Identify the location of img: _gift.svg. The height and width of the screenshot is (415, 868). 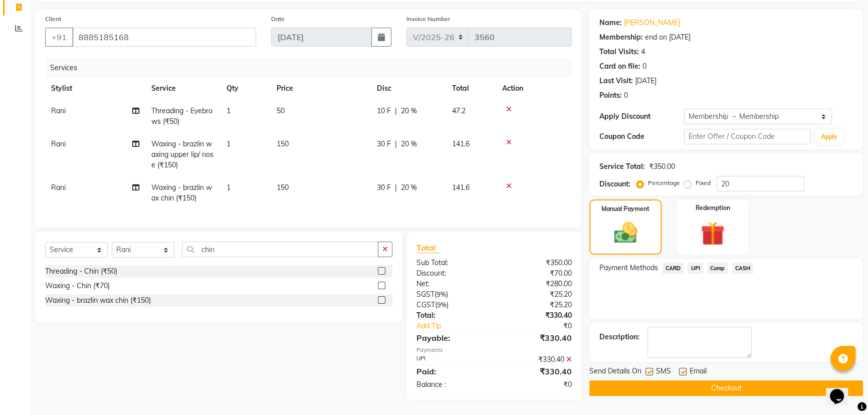
(713, 233).